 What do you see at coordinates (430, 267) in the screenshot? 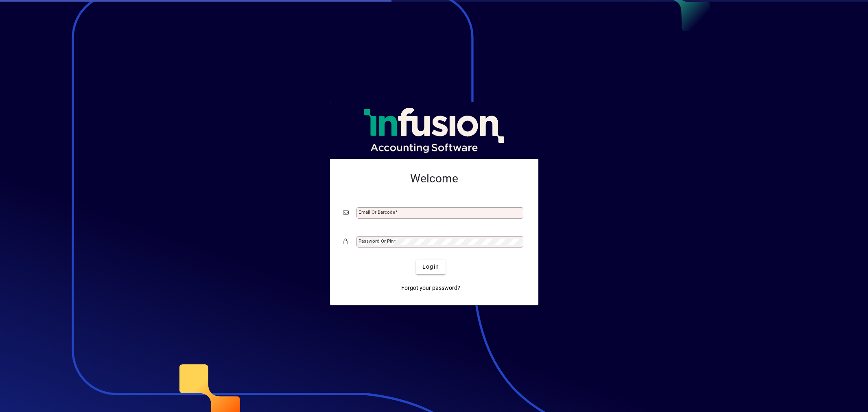
I see `button: Login` at bounding box center [430, 267].